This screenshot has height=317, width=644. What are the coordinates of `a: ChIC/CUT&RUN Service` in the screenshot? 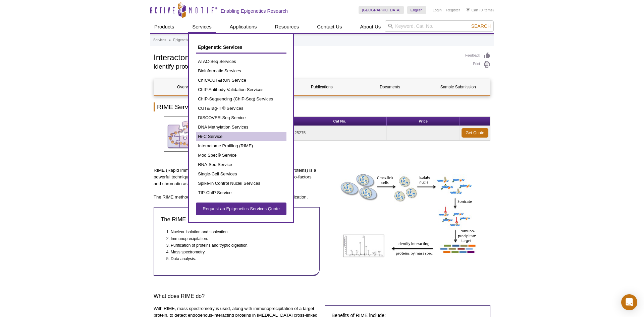 It's located at (241, 81).